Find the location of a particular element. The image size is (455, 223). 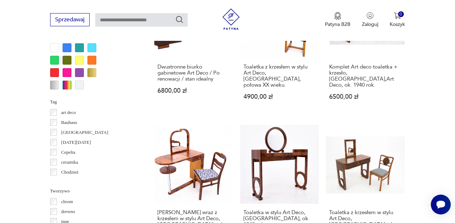

img: Ikona koszyka is located at coordinates (398, 16).